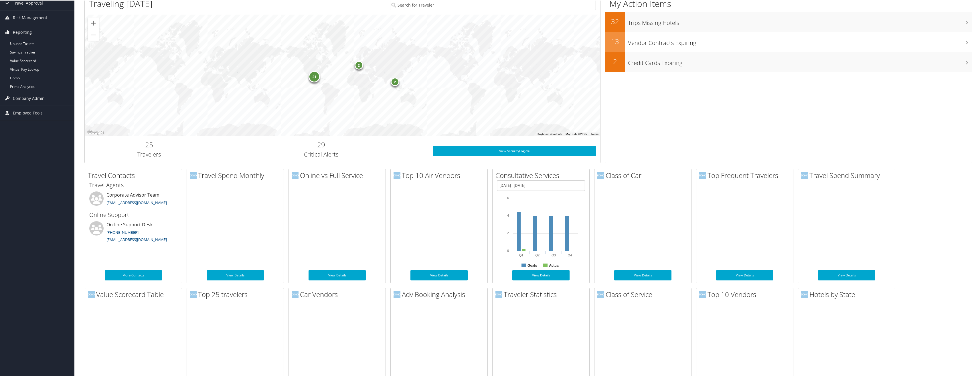 The height and width of the screenshot is (376, 980). What do you see at coordinates (508, 250) in the screenshot?
I see `tspan: 0` at bounding box center [508, 250].